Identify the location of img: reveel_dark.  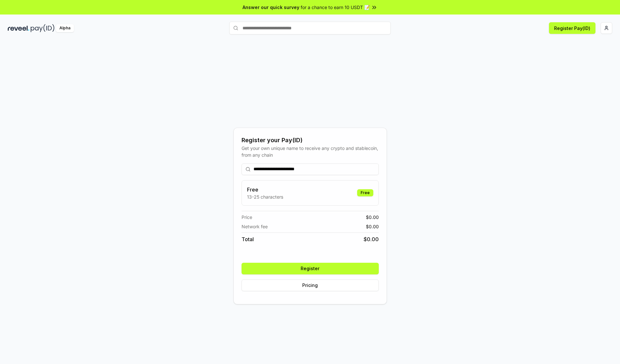
(18, 28).